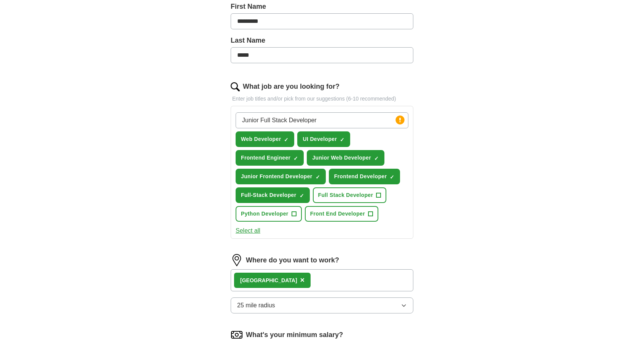 This screenshot has height=342, width=644. What do you see at coordinates (320, 139) in the screenshot?
I see `span: UI Developer` at bounding box center [320, 139].